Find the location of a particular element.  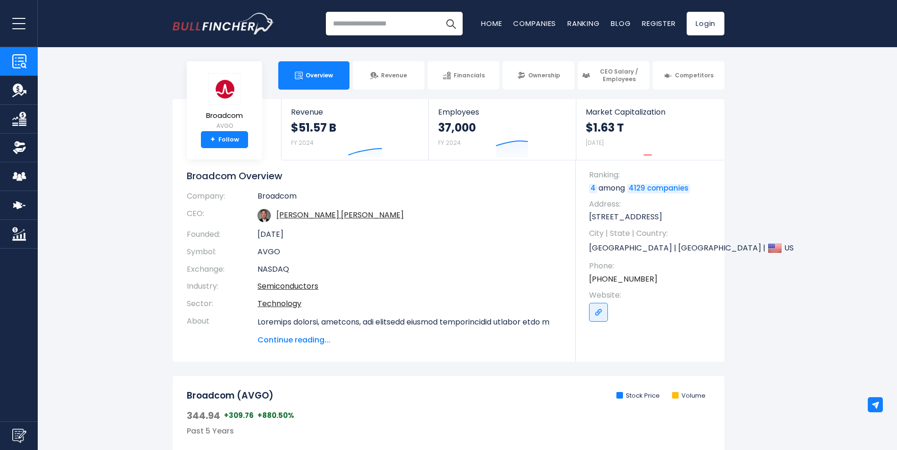

span: Employees is located at coordinates (502, 112).